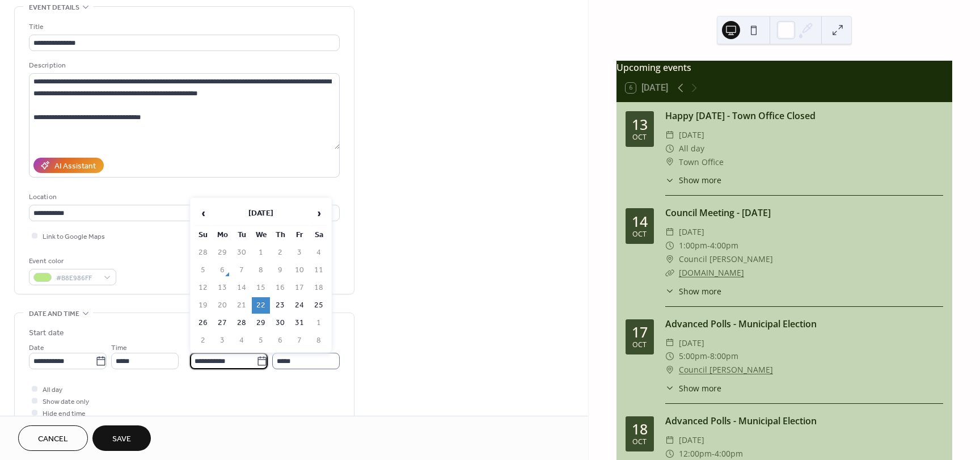 Image resolution: width=980 pixels, height=460 pixels. I want to click on td: 14, so click(242, 287).